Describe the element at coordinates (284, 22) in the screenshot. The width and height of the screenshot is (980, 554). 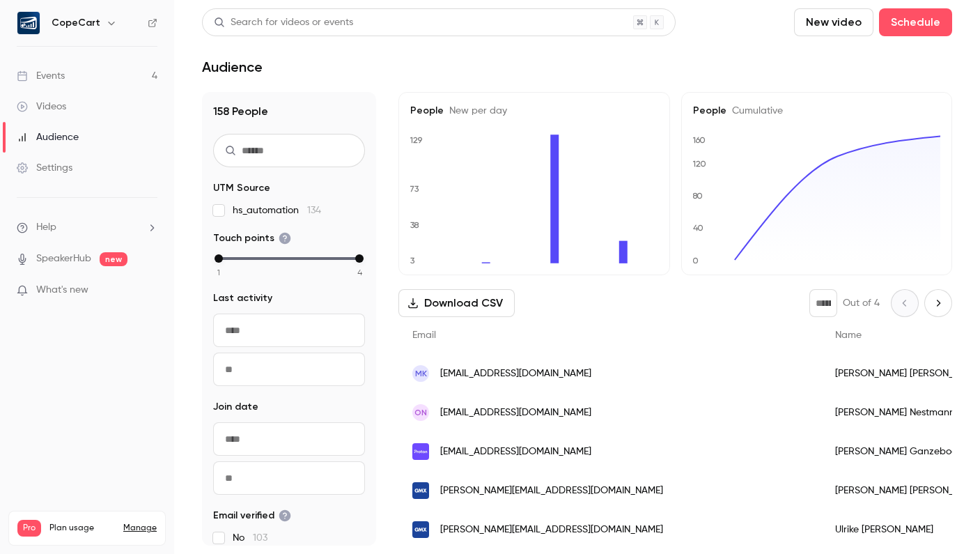
I see `div: Search for videos or events` at that location.